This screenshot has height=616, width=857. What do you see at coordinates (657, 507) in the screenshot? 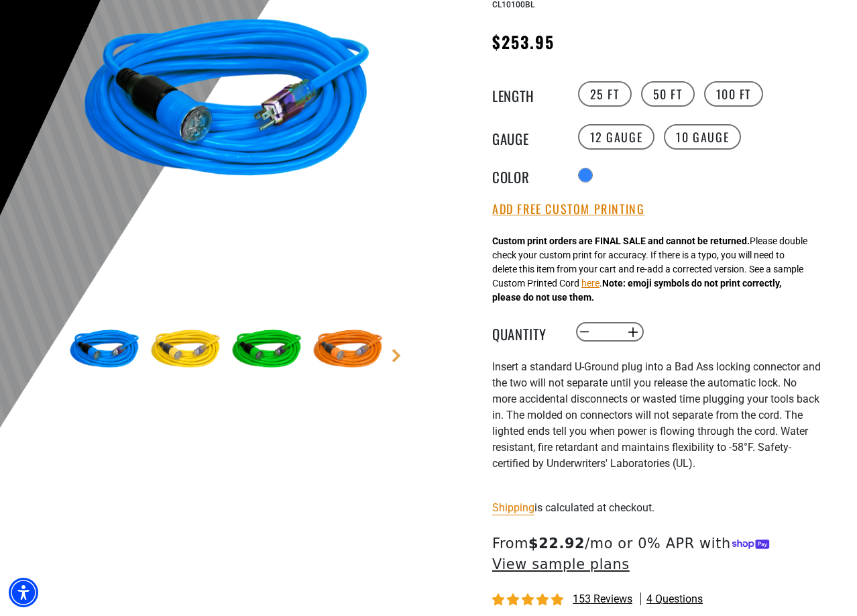
I see `div: is calculated at checkout.` at bounding box center [657, 507].